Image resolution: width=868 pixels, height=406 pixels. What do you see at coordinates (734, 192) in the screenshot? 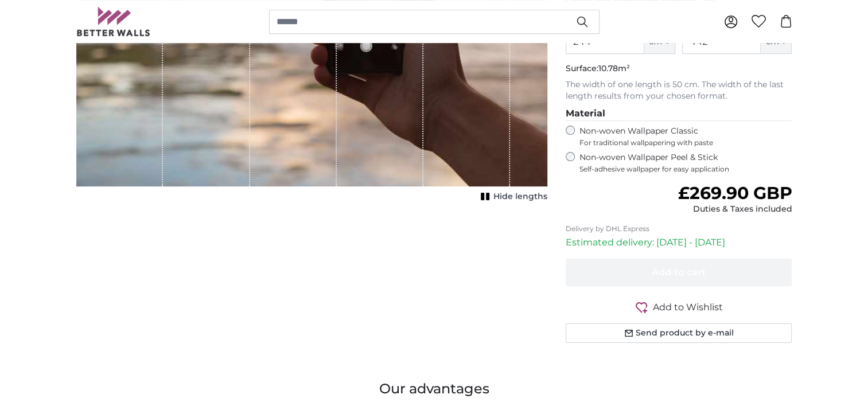
I see `span: £269.90 GBP` at bounding box center [734, 192].